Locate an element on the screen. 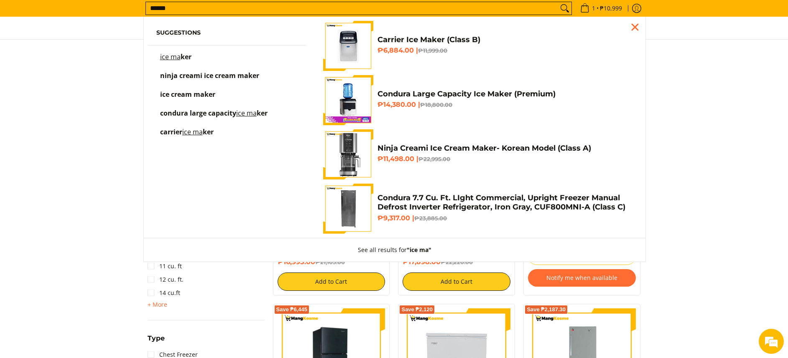  div: Minimize live chat window is located at coordinates (147, 14).